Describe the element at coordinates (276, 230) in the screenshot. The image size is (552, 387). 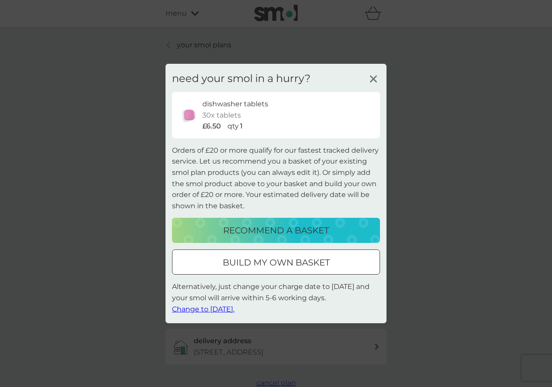
I see `button: recommend a basket` at that location.